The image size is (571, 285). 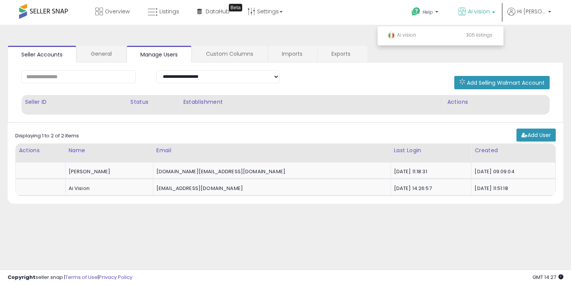 I want to click on a: General, so click(x=101, y=54).